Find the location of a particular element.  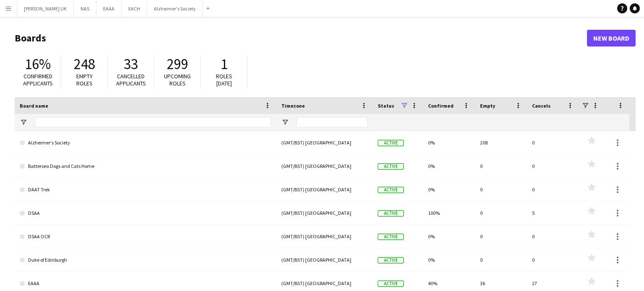

span: 248 is located at coordinates (84, 64).